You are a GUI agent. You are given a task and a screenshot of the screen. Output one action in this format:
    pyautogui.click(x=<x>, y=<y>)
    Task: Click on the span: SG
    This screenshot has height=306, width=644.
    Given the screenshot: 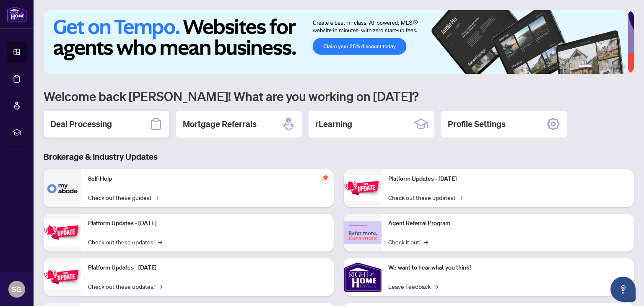 What is the action you would take?
    pyautogui.click(x=17, y=289)
    